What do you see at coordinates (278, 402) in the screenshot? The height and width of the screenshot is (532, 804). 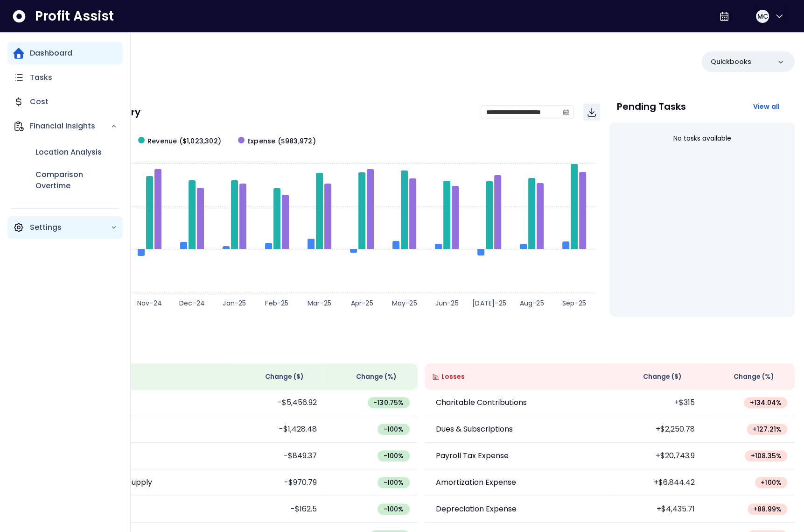 I see `td: -$5,456.92` at bounding box center [278, 402].